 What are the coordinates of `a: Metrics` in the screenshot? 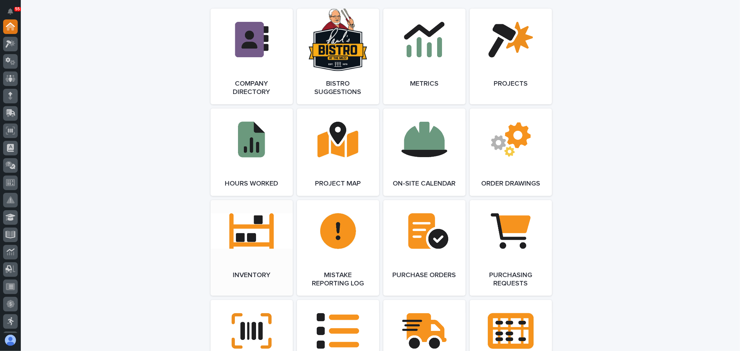 It's located at (425, 57).